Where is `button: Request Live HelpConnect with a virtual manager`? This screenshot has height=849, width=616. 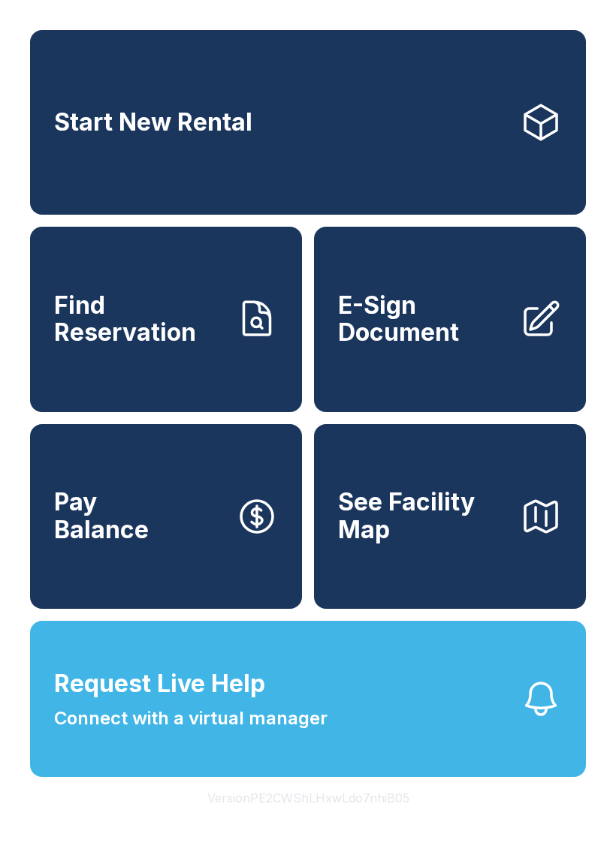 button: Request Live HelpConnect with a virtual manager is located at coordinates (308, 699).